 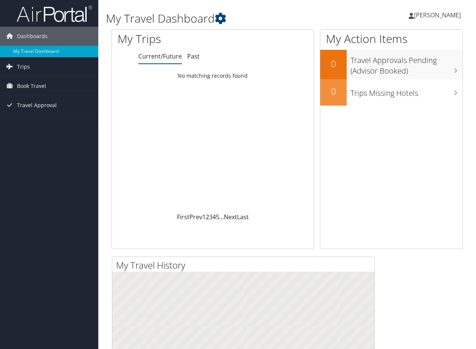 What do you see at coordinates (37, 105) in the screenshot?
I see `span: Travel Approval` at bounding box center [37, 105].